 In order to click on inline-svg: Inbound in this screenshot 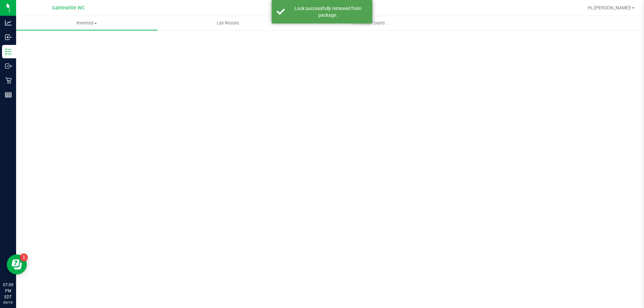, I will do `click(8, 37)`.